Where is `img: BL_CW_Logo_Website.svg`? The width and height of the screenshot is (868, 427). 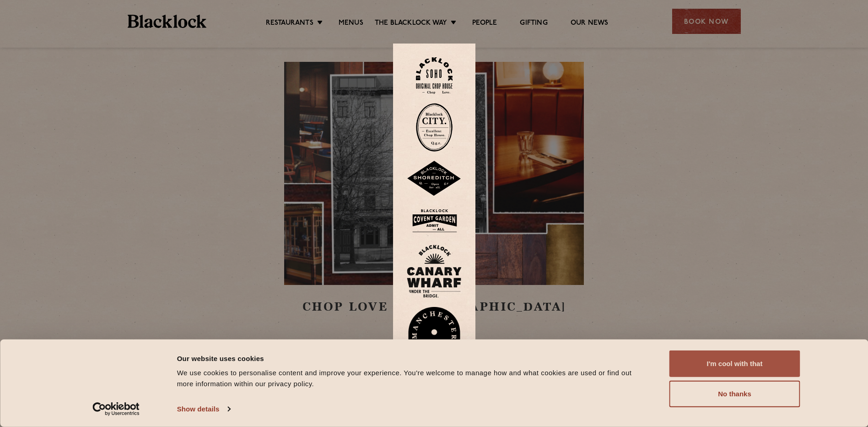
img: BL_CW_Logo_Website.svg is located at coordinates (434, 271).